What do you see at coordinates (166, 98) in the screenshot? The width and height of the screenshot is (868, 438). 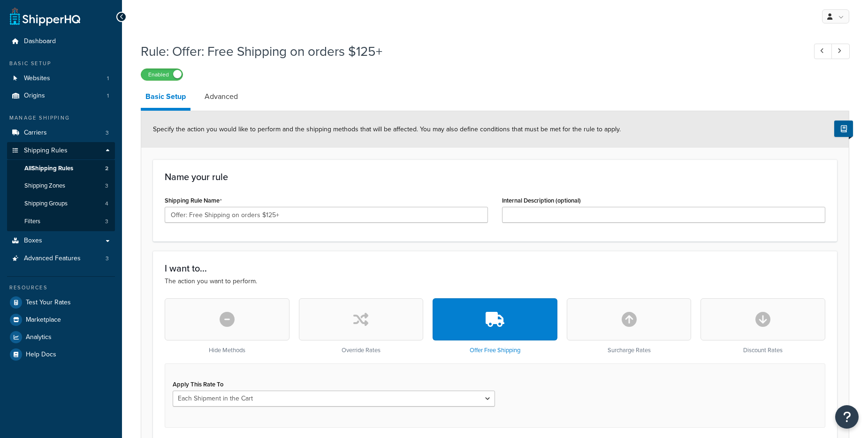 I see `a: Basic Setup` at bounding box center [166, 98].